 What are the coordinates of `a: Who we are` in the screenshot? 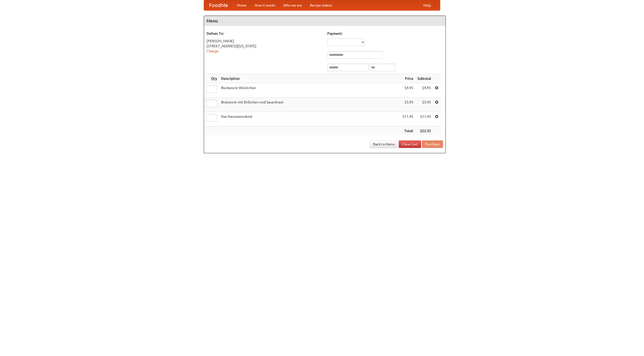 It's located at (293, 5).